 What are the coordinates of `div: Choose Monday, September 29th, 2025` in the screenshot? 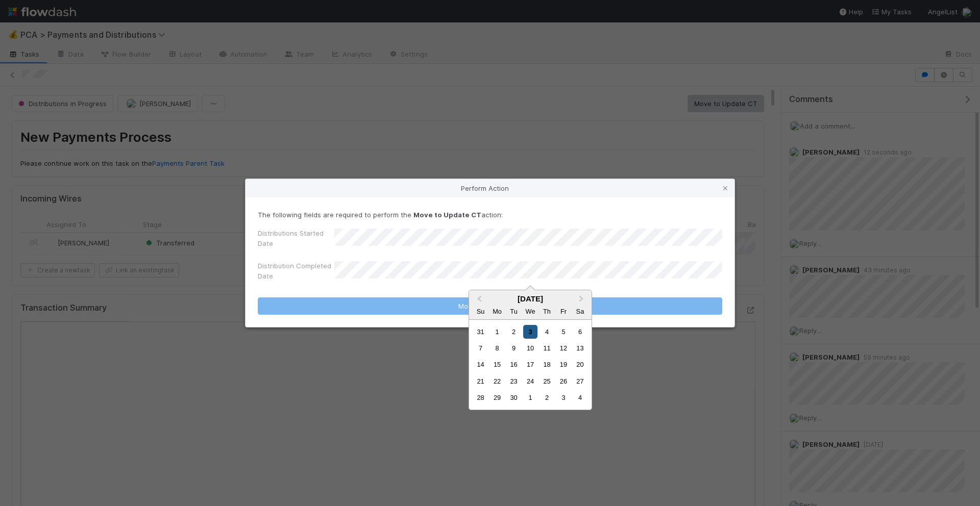 It's located at (497, 397).